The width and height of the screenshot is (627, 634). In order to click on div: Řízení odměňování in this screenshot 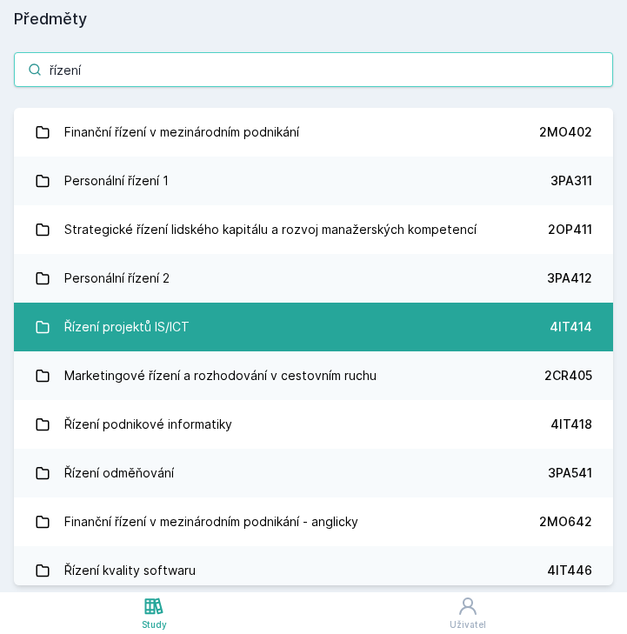, I will do `click(119, 473)`.